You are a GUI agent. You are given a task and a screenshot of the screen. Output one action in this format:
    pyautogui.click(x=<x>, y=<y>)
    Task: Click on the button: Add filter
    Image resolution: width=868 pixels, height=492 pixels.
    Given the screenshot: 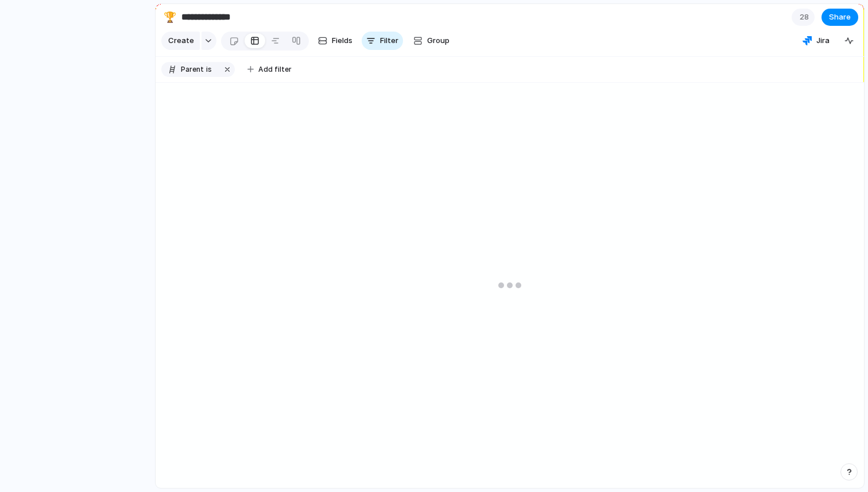 What is the action you would take?
    pyautogui.click(x=269, y=70)
    